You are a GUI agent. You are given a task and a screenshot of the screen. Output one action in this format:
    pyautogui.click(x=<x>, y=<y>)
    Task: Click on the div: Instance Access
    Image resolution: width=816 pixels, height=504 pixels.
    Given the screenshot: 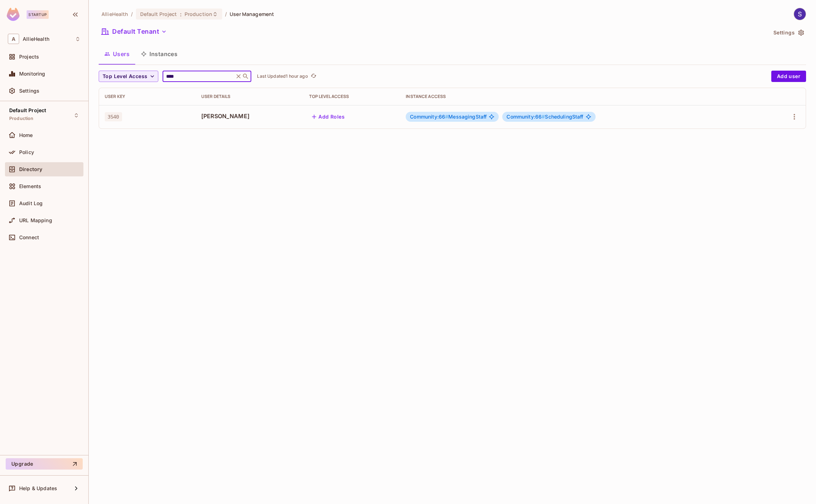 What is the action you would take?
    pyautogui.click(x=582, y=97)
    